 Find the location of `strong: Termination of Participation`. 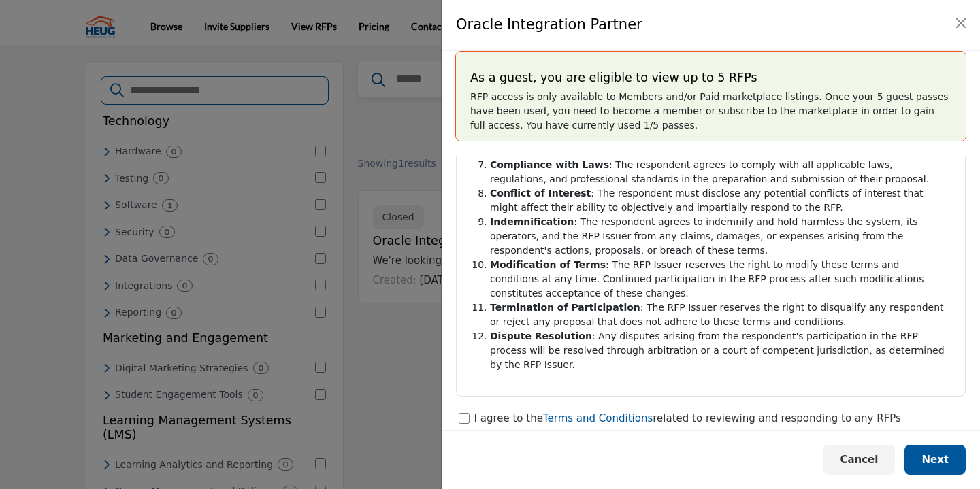

strong: Termination of Participation is located at coordinates (565, 307).